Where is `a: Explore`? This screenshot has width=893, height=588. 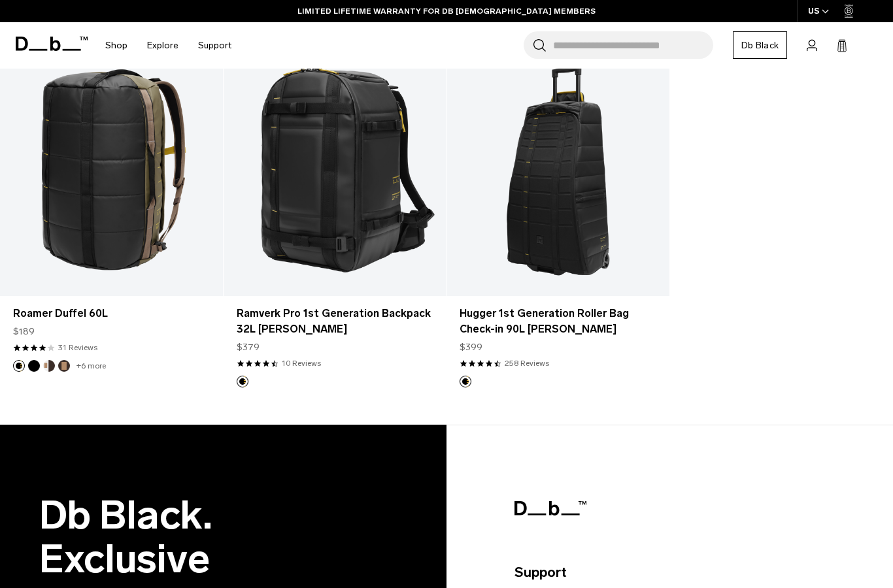
a: Explore is located at coordinates (163, 45).